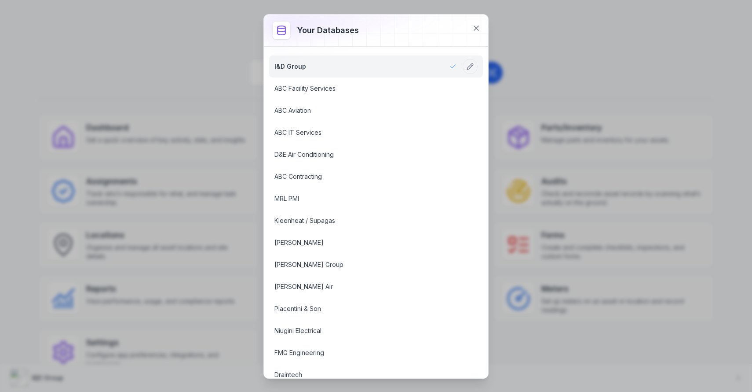  I want to click on a: ABC Facility Services, so click(366, 88).